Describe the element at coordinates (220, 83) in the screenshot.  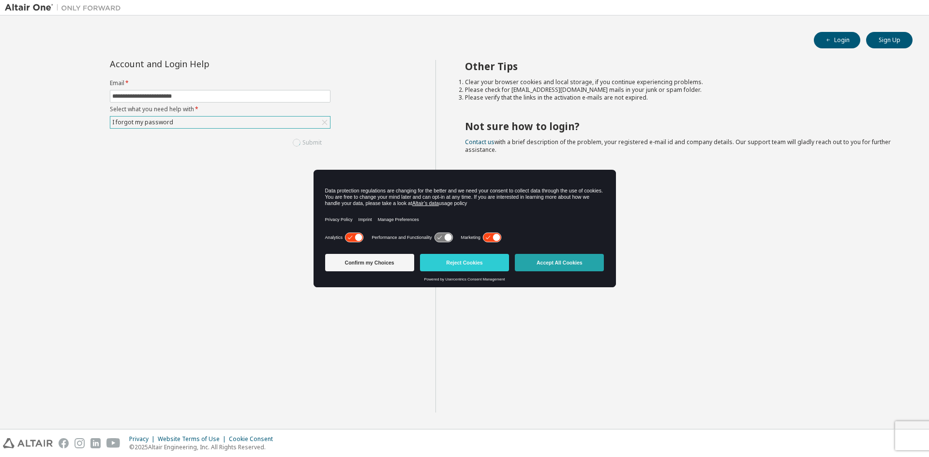
I see `label: Email` at that location.